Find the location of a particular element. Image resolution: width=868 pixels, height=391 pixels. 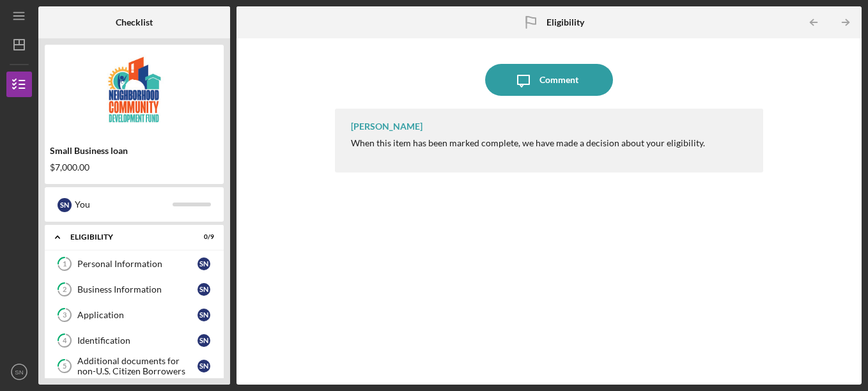

a: 3ApplicationSN is located at coordinates (134, 315).